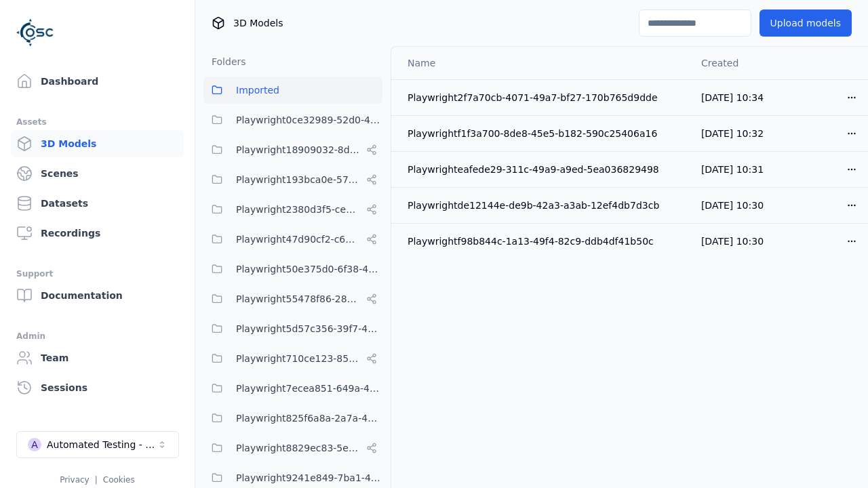  What do you see at coordinates (298, 358) in the screenshot?
I see `span: Playwright710ce123-85fd-4f8c-9759-23c3308d8830` at bounding box center [298, 358].